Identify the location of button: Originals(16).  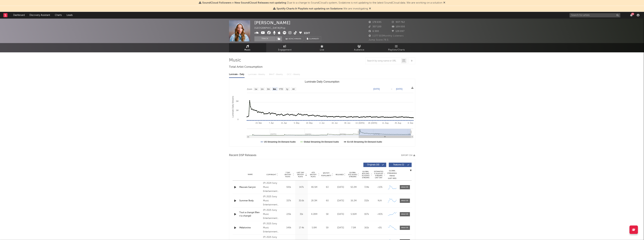
(375, 165).